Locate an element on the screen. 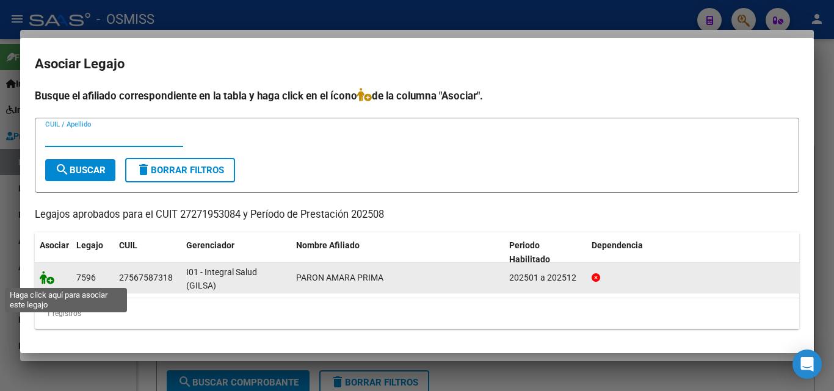  p: Legajos aprobados para el CUIT 27271953084 y Período de Prestación 202508 is located at coordinates (417, 215).